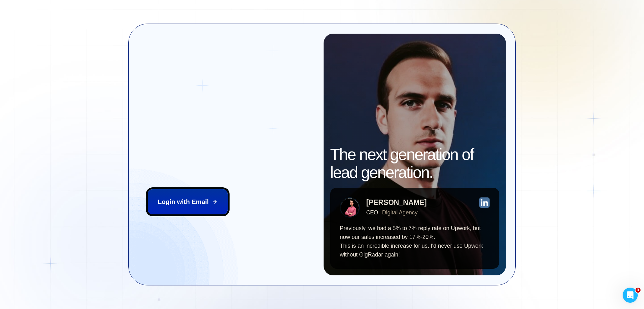  I want to click on p: Previously, we had a 5% to 7% reply rate on Upwork, but now our sales increased by 17%-20%. This ..., so click(415, 241).